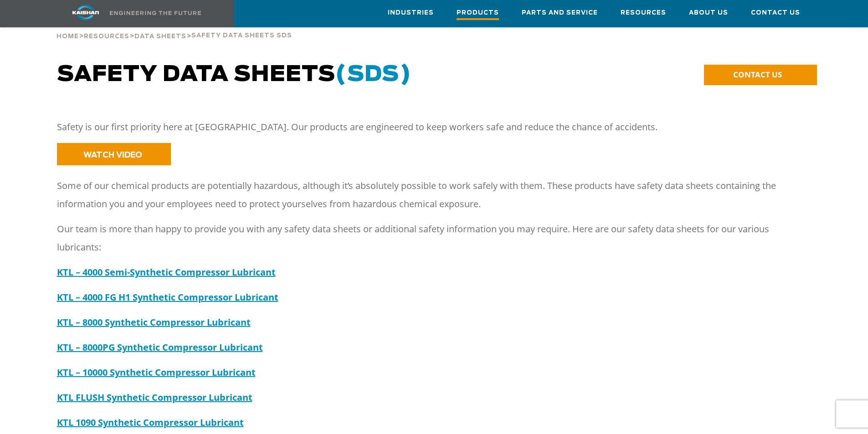  What do you see at coordinates (160, 36) in the screenshot?
I see `span: Data Sheets` at bounding box center [160, 36].